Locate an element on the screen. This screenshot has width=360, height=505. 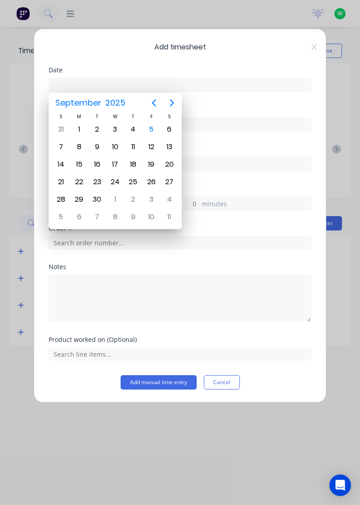
input: Search line items... is located at coordinates (180, 354).